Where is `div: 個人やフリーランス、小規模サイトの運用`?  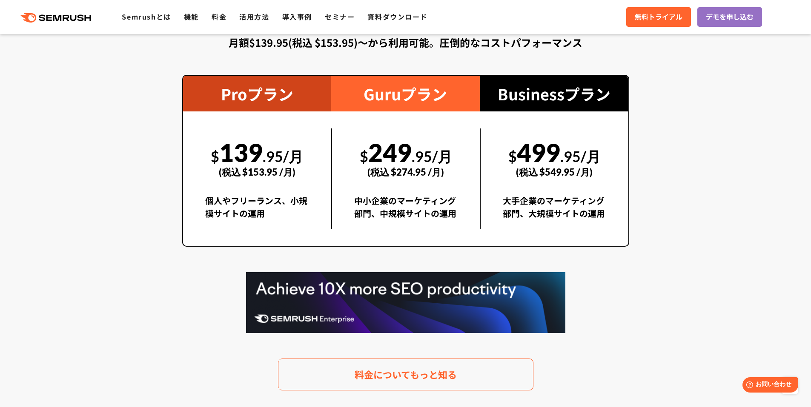 div: 個人やフリーランス、小規模サイトの運用 is located at coordinates (257, 211).